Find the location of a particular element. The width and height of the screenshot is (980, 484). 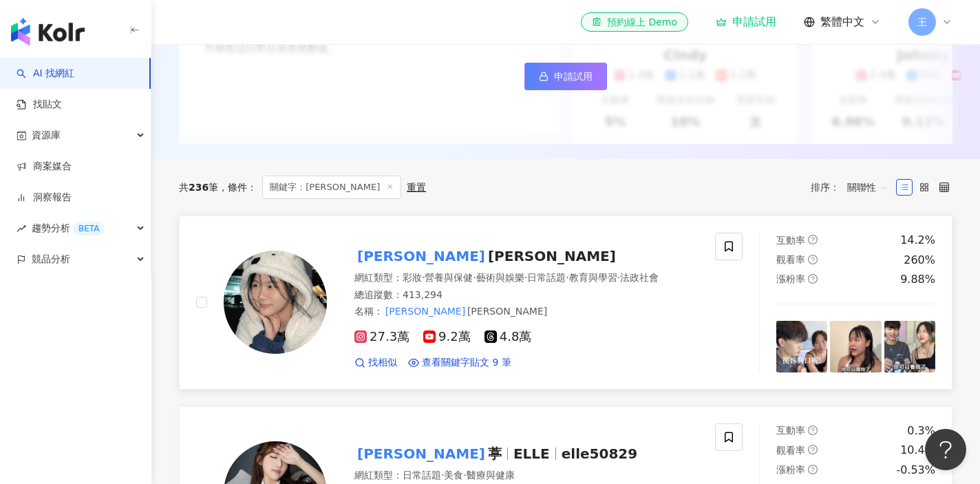

img: KOL Avatar is located at coordinates (275, 302).